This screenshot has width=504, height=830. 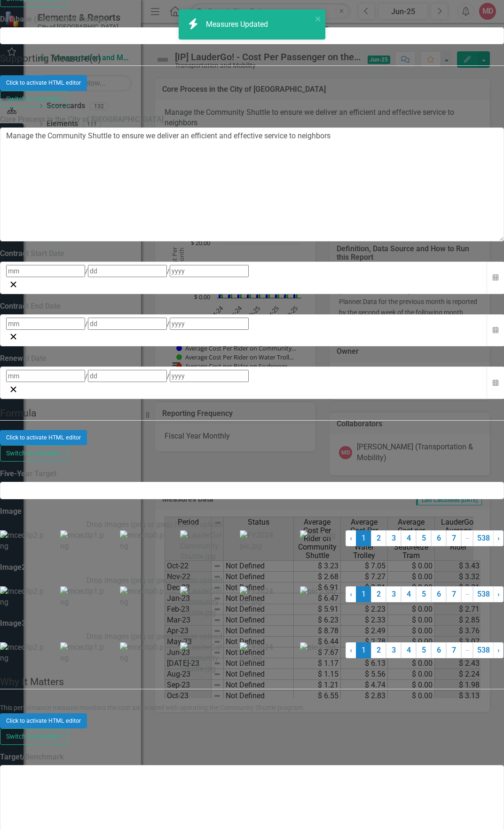 I want to click on div: Measures Updated, so click(x=238, y=24).